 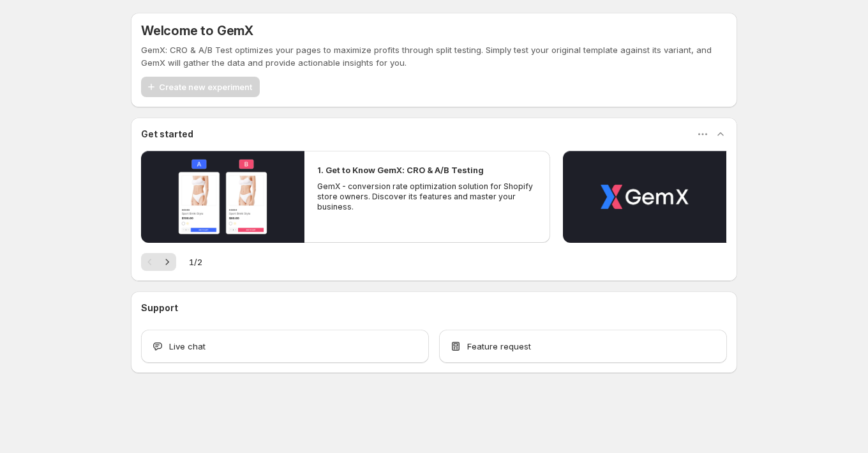 What do you see at coordinates (196, 262) in the screenshot?
I see `span: 1 / 2` at bounding box center [196, 262].